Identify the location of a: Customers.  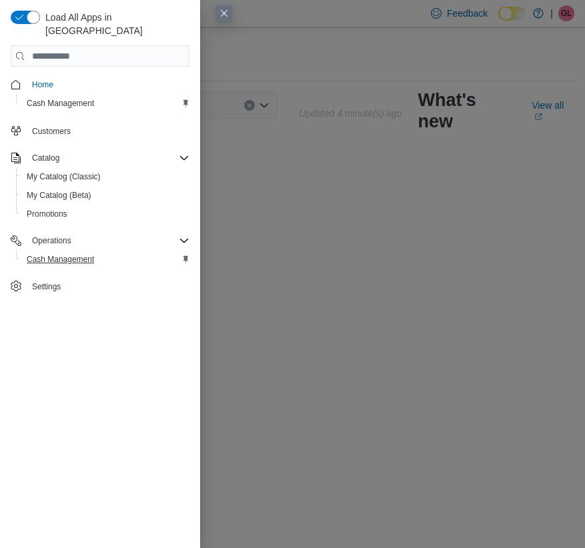
(51, 131).